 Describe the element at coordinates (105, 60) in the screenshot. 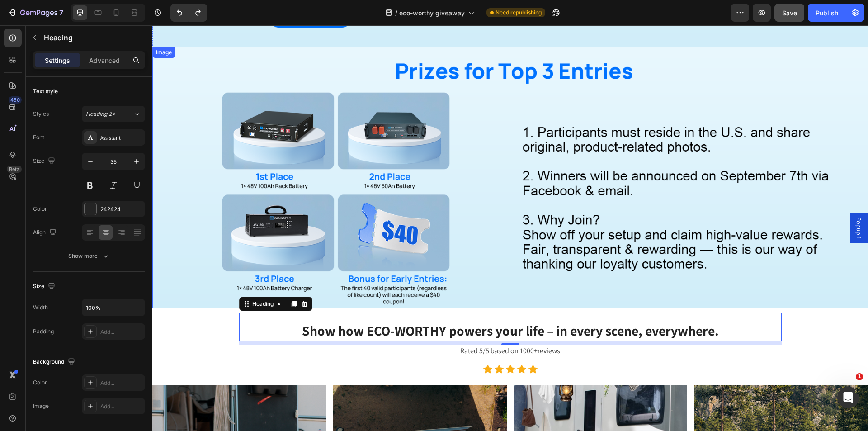

I see `p: Advanced` at that location.